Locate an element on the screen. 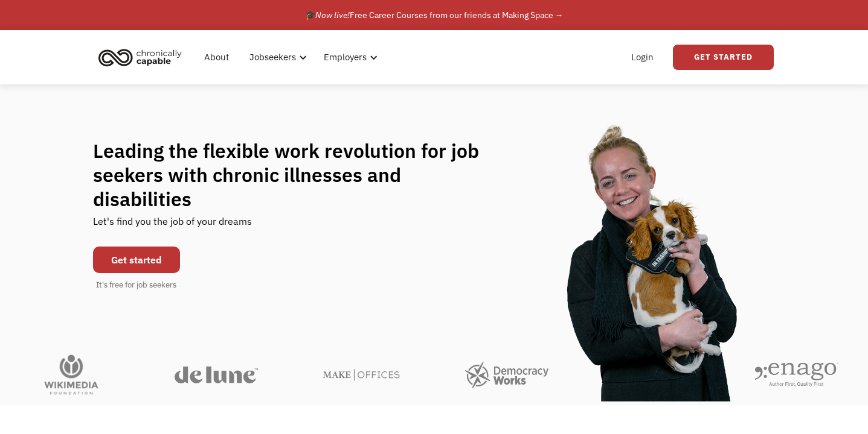 This screenshot has height=434, width=868. a: About is located at coordinates (216, 57).